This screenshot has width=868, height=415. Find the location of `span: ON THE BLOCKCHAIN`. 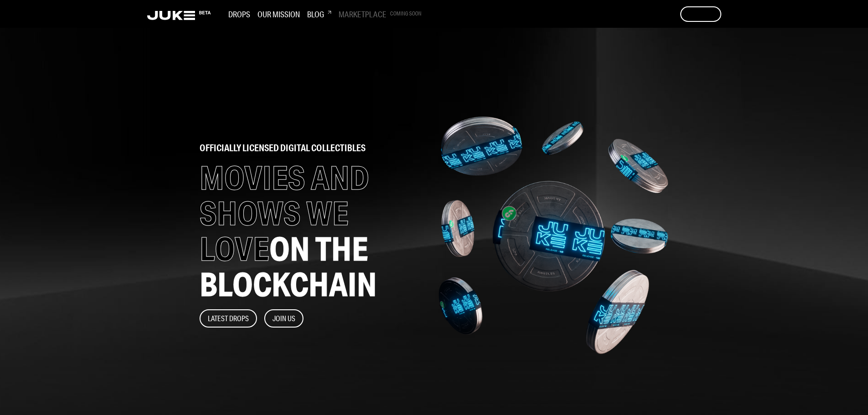

span: ON THE BLOCKCHAIN is located at coordinates (288, 266).